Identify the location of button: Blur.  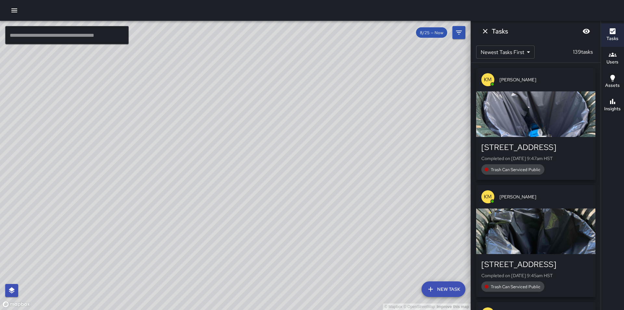
(587, 31).